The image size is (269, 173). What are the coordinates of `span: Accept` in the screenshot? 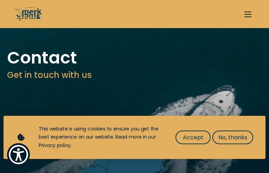 It's located at (193, 138).